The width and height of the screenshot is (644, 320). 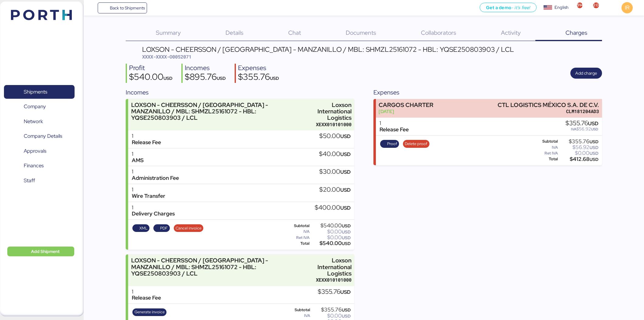 I want to click on span: XXXX-XXXX-O0052071, so click(x=167, y=57).